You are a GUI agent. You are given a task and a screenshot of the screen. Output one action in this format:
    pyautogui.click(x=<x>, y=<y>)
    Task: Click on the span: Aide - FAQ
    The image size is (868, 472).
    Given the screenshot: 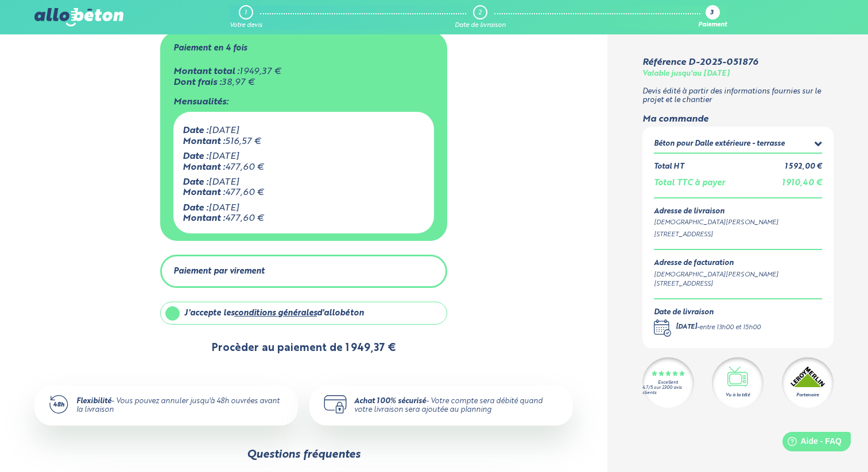 What is the action you would take?
    pyautogui.click(x=55, y=13)
    